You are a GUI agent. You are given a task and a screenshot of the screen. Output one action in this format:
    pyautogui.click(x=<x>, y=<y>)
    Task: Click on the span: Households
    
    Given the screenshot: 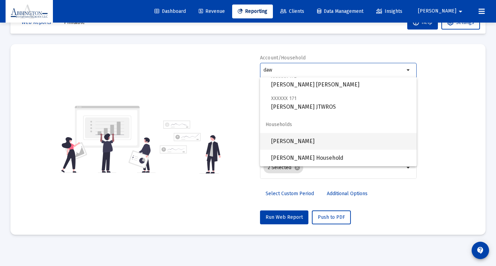 What is the action you would take?
    pyautogui.click(x=338, y=125)
    